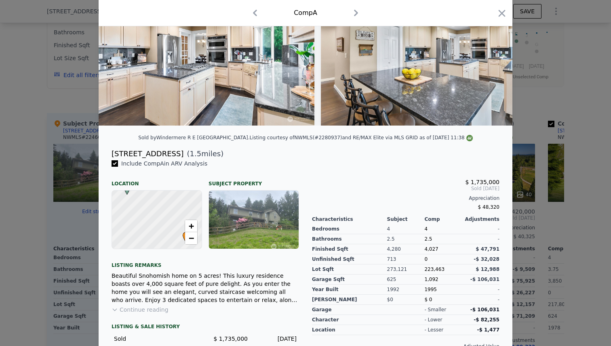  What do you see at coordinates (205, 262) in the screenshot?
I see `div: Listing remarks` at bounding box center [205, 262].